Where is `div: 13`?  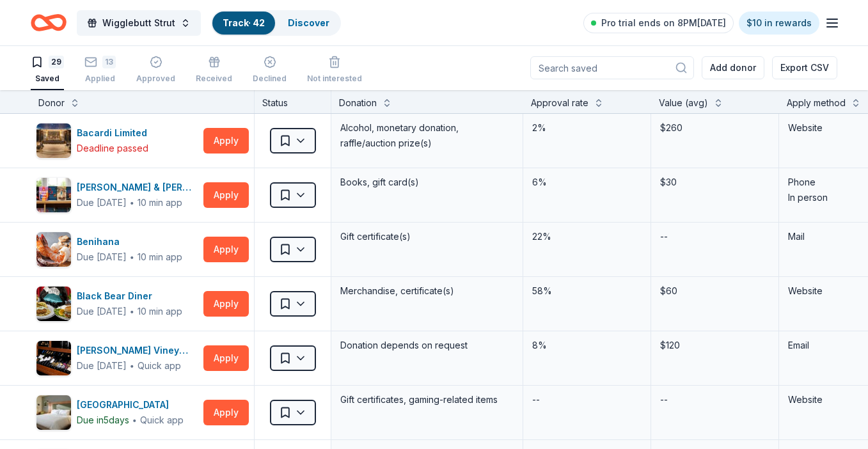
div: 13 is located at coordinates (109, 62).